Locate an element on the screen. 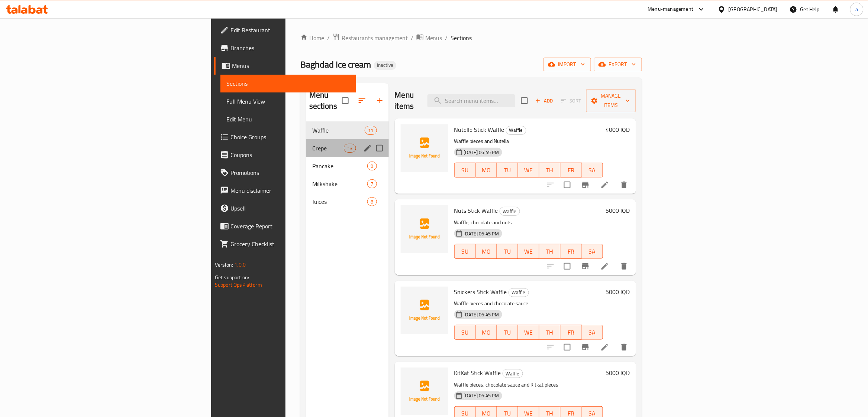 This screenshot has width=868, height=417. span: Restaurants management is located at coordinates (375, 38).